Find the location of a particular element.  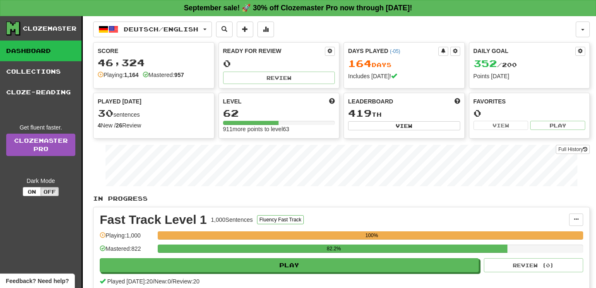

div: 911 more points to level 63 is located at coordinates (279, 129).